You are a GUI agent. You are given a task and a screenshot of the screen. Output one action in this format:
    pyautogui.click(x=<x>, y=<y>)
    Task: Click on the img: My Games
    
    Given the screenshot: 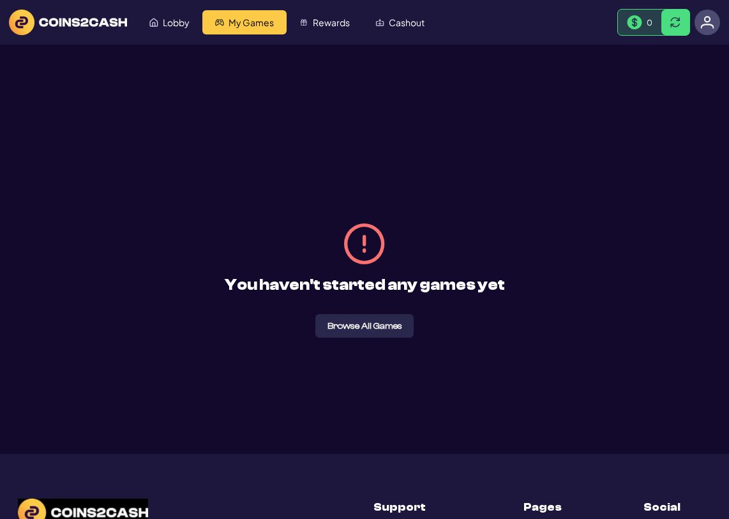 What is the action you would take?
    pyautogui.click(x=220, y=22)
    